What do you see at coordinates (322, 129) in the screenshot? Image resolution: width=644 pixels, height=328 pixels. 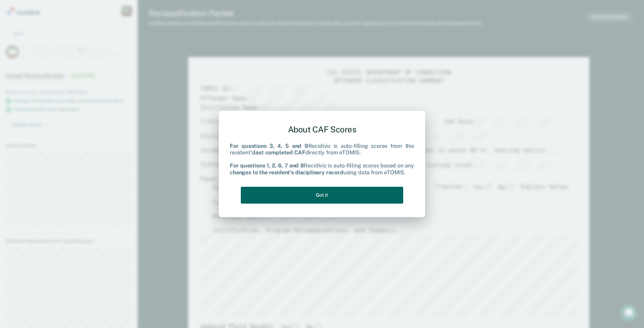 I see `div: About CAF Scores` at bounding box center [322, 129].